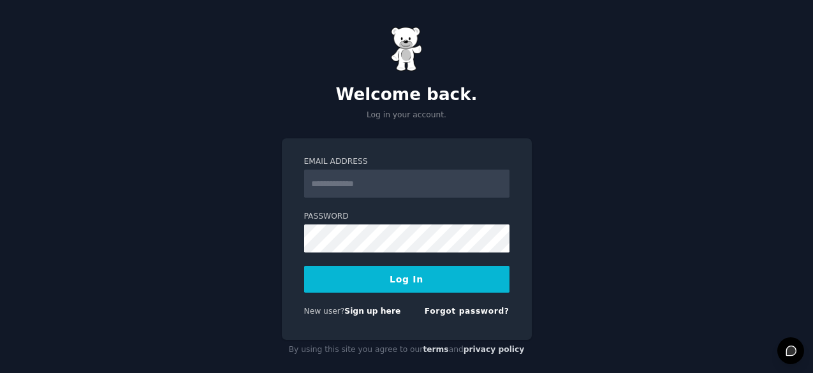 Image resolution: width=813 pixels, height=373 pixels. Describe the element at coordinates (467, 311) in the screenshot. I see `a: Forgot password?` at that location.